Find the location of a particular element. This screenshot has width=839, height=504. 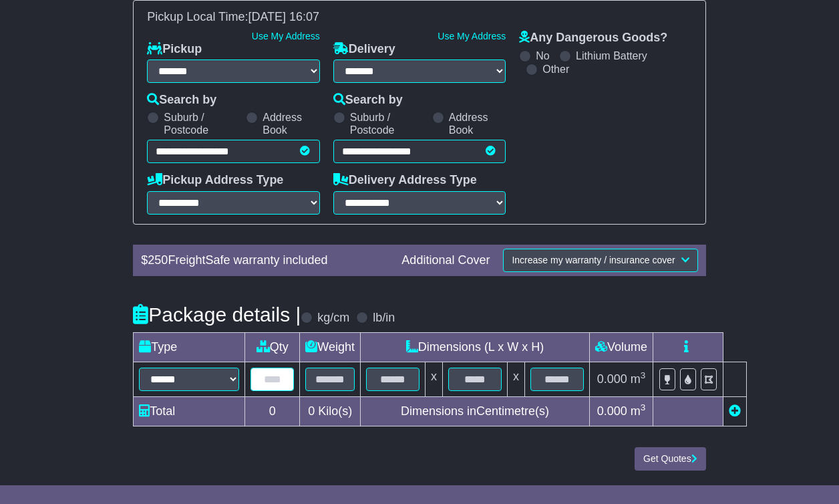

td: Kilo(s) is located at coordinates (331, 411).